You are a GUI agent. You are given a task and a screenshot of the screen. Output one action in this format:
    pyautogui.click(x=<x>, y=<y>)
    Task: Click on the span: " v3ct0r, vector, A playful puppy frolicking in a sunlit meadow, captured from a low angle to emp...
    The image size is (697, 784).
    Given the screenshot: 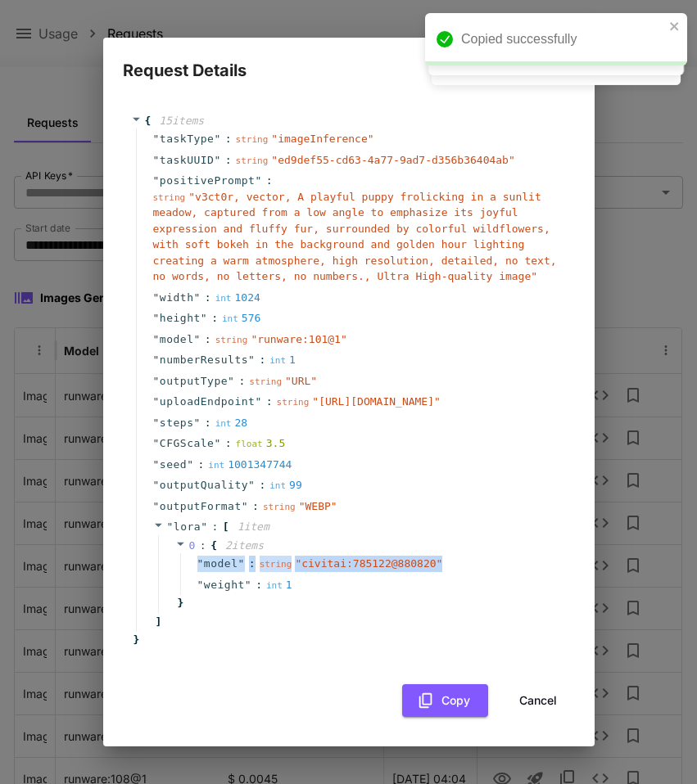 What is the action you would take?
    pyautogui.click(x=355, y=236)
    